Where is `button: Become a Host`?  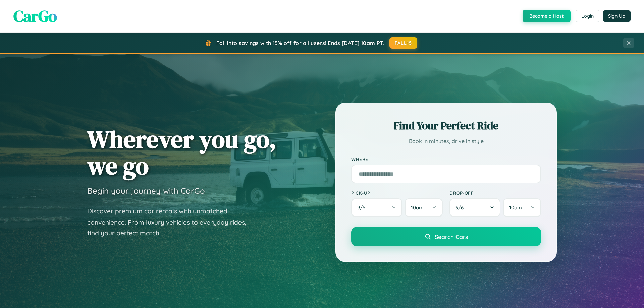
button: Become a Host is located at coordinates (546, 16).